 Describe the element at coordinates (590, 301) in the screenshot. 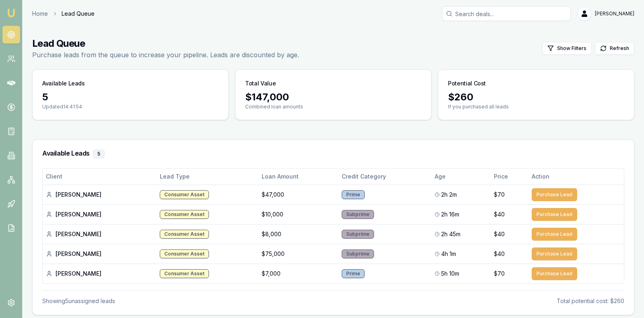

I see `div: Total potential cost: $260` at that location.